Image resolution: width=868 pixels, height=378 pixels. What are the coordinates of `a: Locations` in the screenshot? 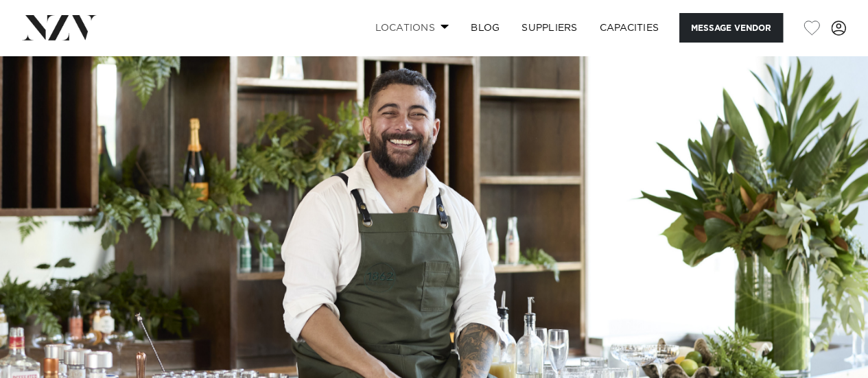 It's located at (412, 27).